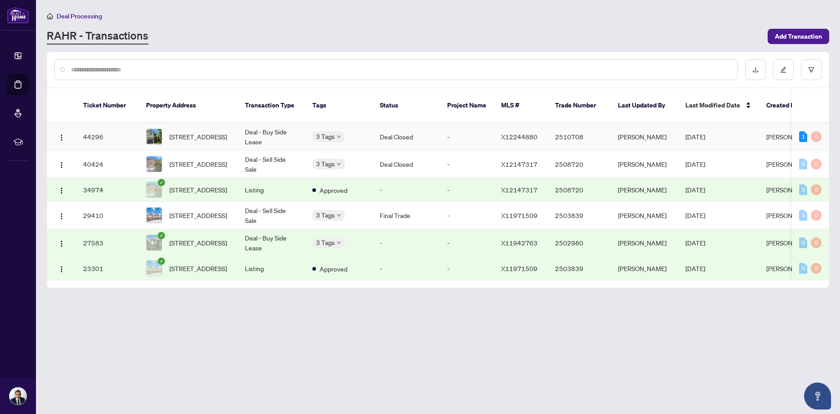 The width and height of the screenshot is (840, 414). What do you see at coordinates (467, 106) in the screenshot?
I see `th: Project Name` at bounding box center [467, 106].